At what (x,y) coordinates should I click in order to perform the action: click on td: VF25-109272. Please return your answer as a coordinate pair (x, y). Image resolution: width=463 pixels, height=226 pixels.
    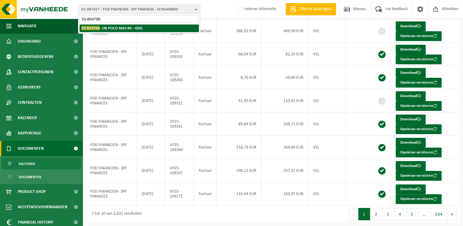
    Looking at the image, I should click on (180, 194).